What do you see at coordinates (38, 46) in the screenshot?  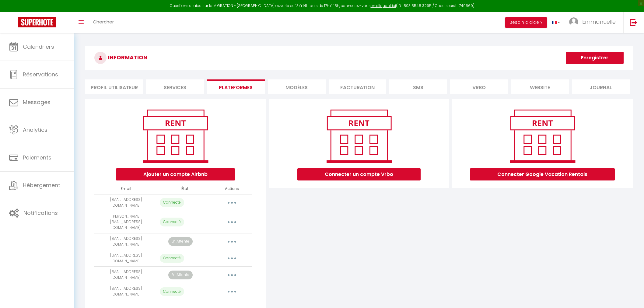 I see `span: Calendriers` at bounding box center [38, 46].